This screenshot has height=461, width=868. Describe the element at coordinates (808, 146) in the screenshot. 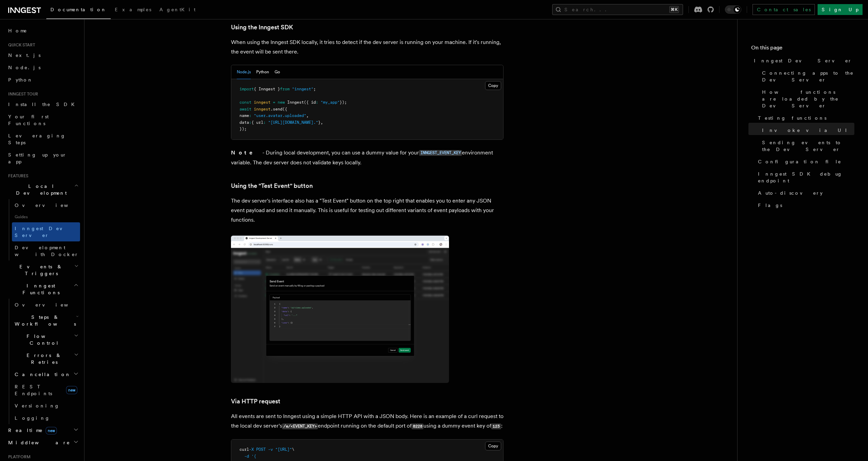

I see `span: Sending events to the Dev Server` at that location.